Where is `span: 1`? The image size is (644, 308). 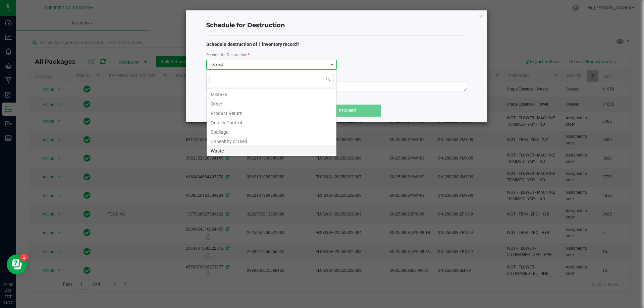
span: 1 is located at coordinates (4, 4).